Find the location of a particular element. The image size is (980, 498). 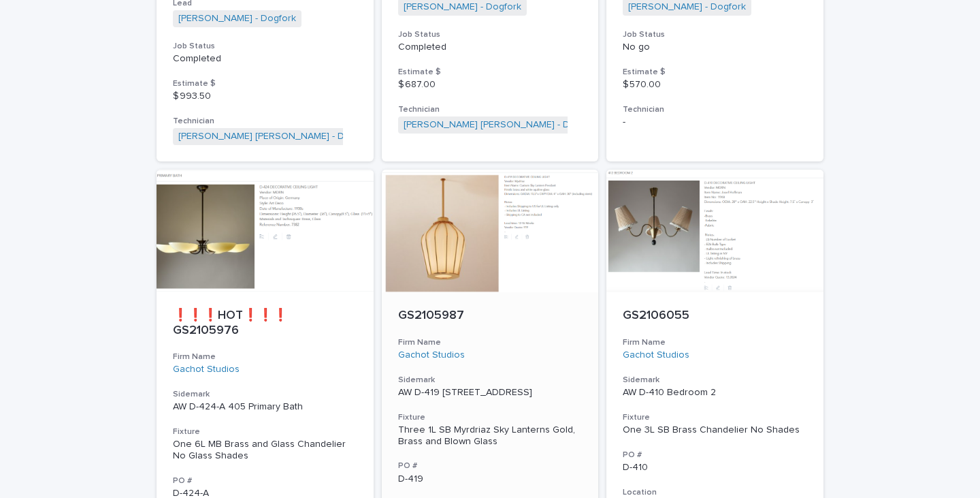

p: D-419 is located at coordinates (490, 479).